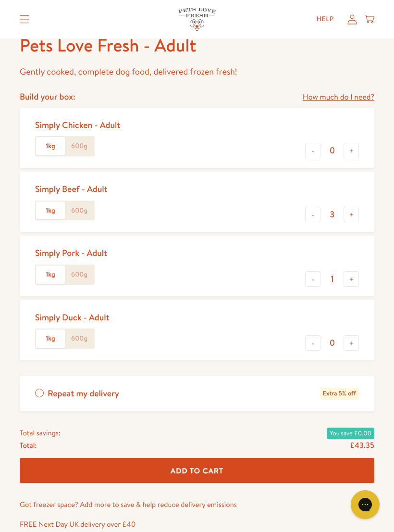 This screenshot has height=532, width=394. What do you see at coordinates (197, 470) in the screenshot?
I see `button: Add To Cart` at bounding box center [197, 470].